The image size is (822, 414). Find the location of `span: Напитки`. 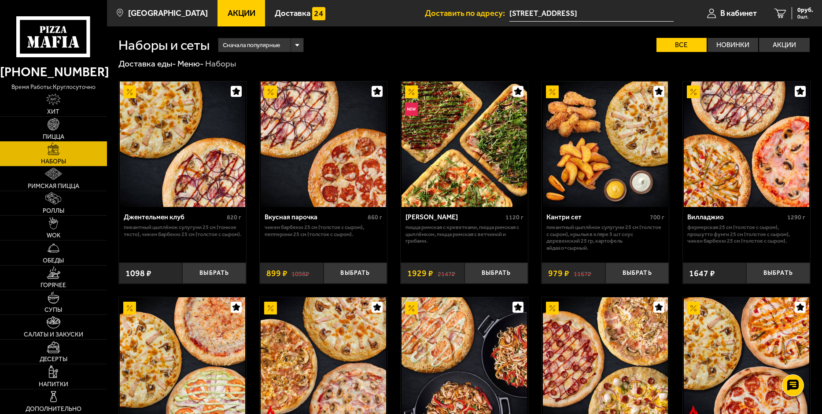

span: Напитки is located at coordinates (53, 384).